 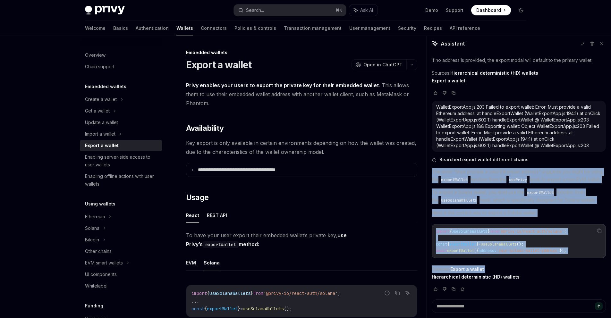 I want to click on button: Searched export wallet different chains, so click(x=519, y=160).